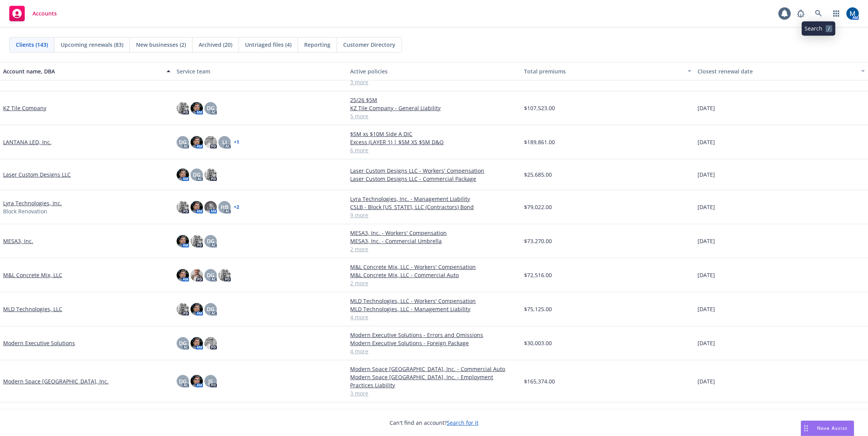  I want to click on div: Total premiums, so click(603, 71).